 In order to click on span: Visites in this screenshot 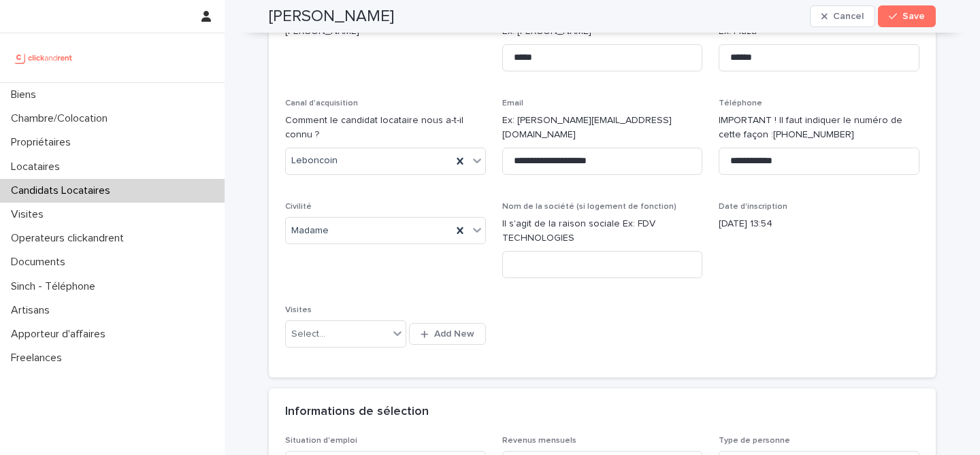, I will do `click(298, 310)`.